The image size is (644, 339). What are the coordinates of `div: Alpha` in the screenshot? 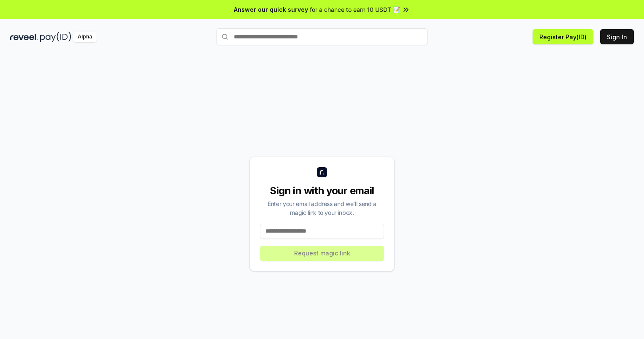 It's located at (85, 37).